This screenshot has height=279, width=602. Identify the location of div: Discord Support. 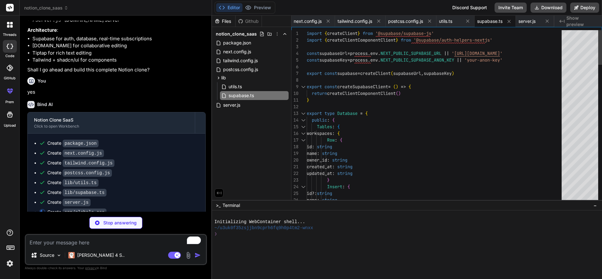
(469, 8).